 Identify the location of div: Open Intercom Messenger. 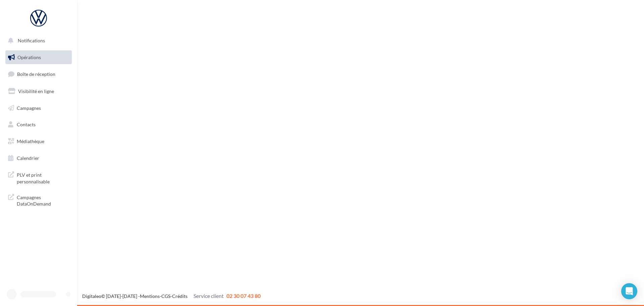
(629, 291).